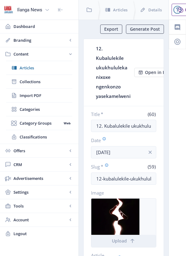 This screenshot has width=186, height=256. I want to click on span: (59), so click(152, 167).